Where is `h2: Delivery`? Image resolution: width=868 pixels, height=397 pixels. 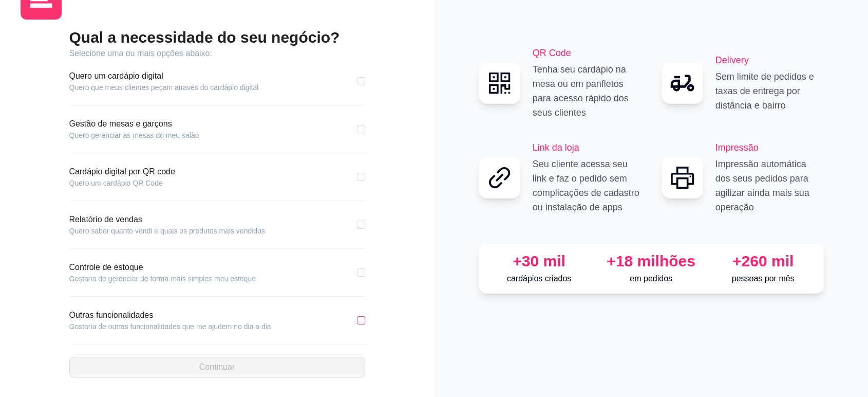
h2: Delivery is located at coordinates (770, 60).